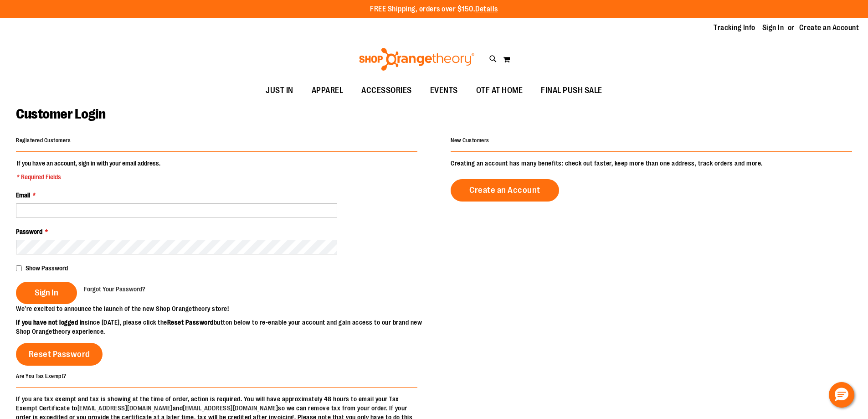 The height and width of the screenshot is (419, 868). Describe the element at coordinates (190, 323) in the screenshot. I see `strong: Reset Password` at that location.